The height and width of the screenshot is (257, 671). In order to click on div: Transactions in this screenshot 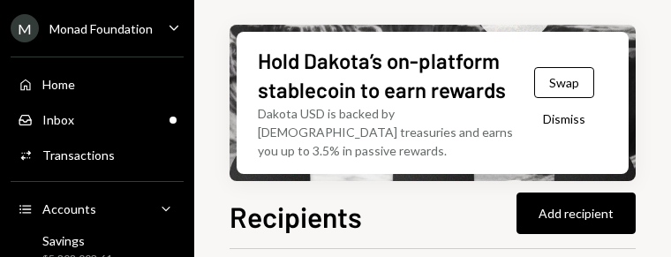, I will do `click(79, 155)`.